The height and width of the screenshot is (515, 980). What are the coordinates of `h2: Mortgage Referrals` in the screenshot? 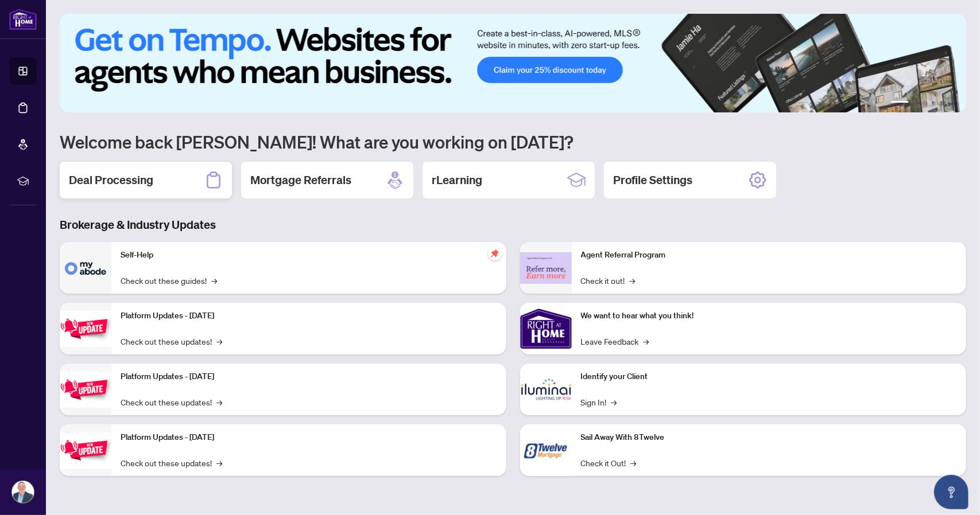 It's located at (301, 181).